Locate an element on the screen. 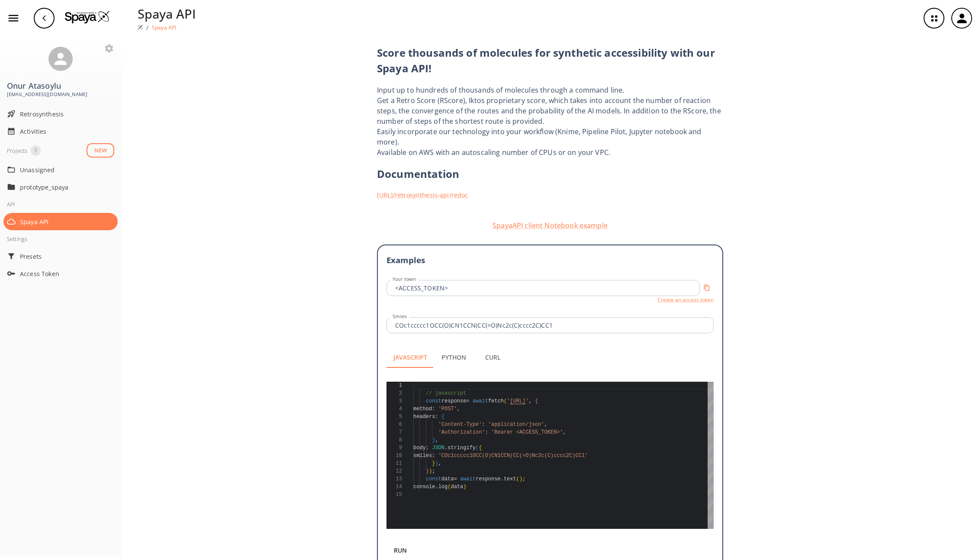 The height and width of the screenshot is (560, 979). span: 'Authorization' is located at coordinates (462, 432).